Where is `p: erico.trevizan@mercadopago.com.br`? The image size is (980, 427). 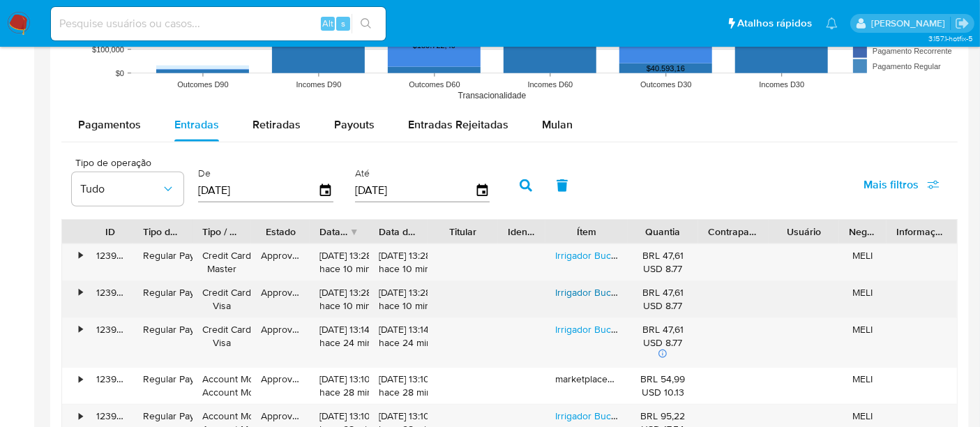
p: erico.trevizan@mercadopago.com.br is located at coordinates (910, 23).